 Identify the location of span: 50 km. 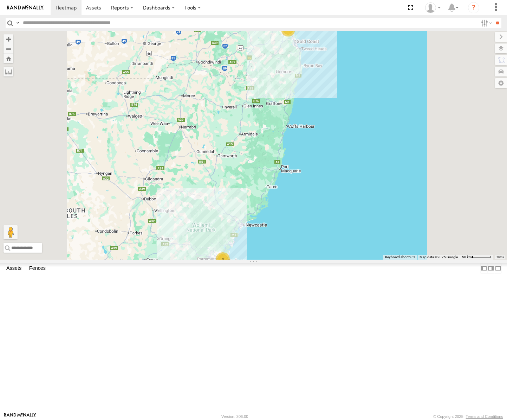
(467, 257).